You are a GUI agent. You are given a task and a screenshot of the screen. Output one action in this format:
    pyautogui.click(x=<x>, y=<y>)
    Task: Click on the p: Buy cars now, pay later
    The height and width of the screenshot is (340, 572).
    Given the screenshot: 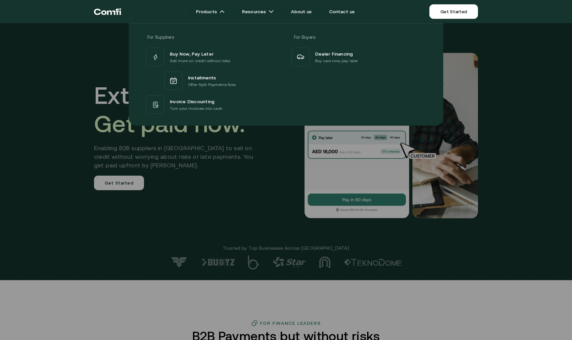 What is the action you would take?
    pyautogui.click(x=336, y=61)
    